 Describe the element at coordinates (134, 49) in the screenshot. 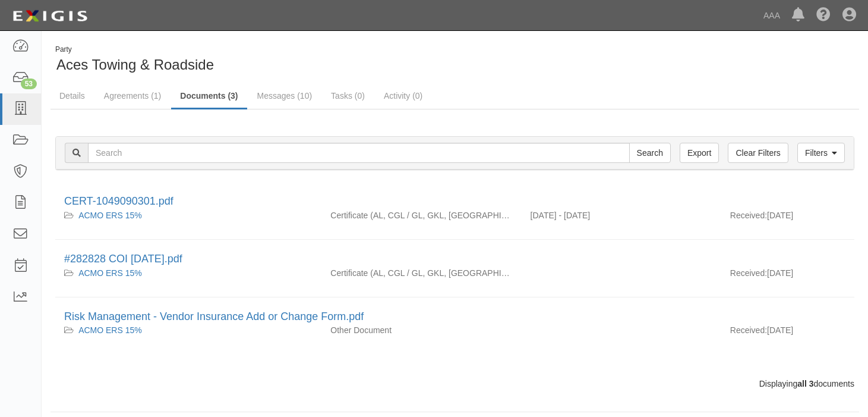

I see `div: Party` at that location.